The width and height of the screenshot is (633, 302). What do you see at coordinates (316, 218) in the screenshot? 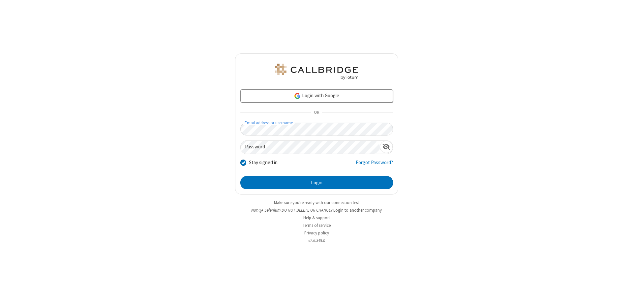
I see `a: Help & support` at bounding box center [316, 218].